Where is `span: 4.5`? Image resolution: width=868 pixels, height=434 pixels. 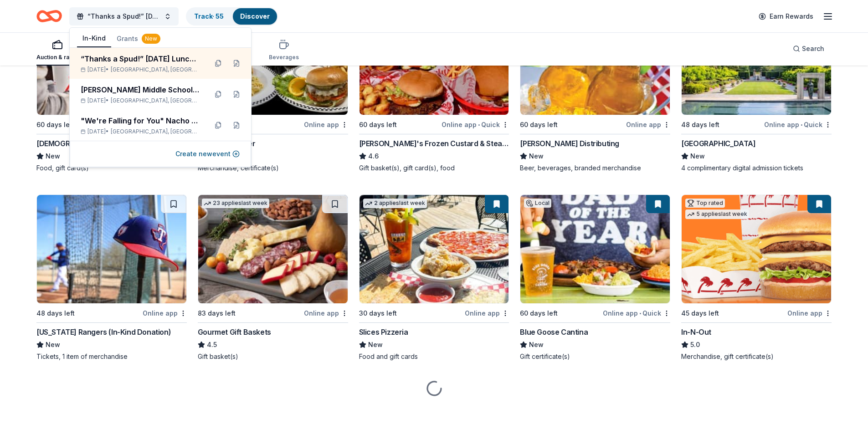 span: 4.5 is located at coordinates (212, 345).